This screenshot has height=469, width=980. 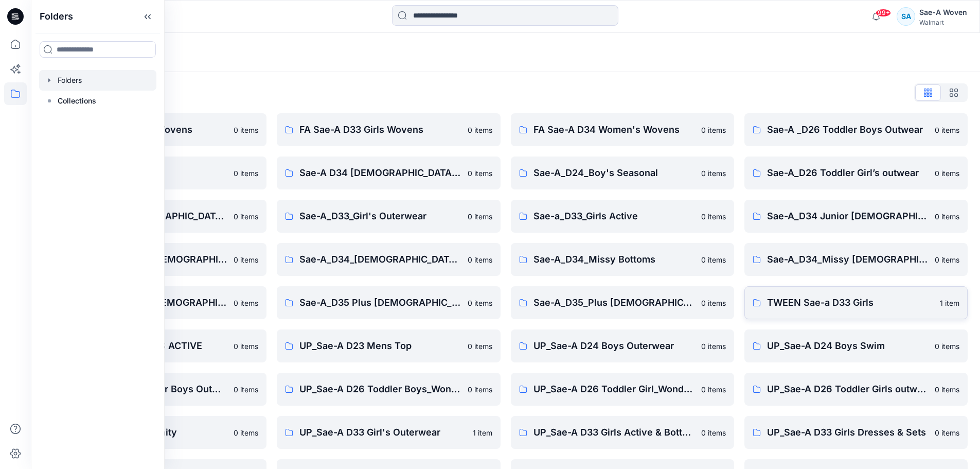 I want to click on div: SA, so click(x=906, y=16).